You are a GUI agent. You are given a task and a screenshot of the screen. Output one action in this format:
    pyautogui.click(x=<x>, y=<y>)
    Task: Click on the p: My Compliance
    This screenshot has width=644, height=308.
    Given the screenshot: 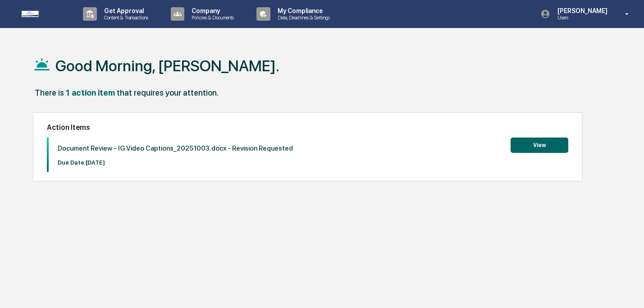 What is the action you would take?
    pyautogui.click(x=303, y=11)
    